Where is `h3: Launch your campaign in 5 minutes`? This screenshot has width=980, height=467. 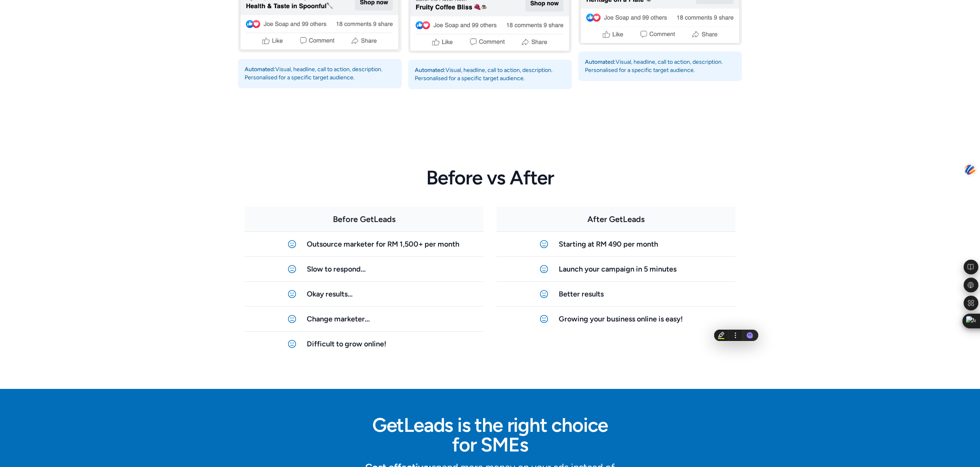
h3: Launch your campaign in 5 minutes is located at coordinates (618, 269).